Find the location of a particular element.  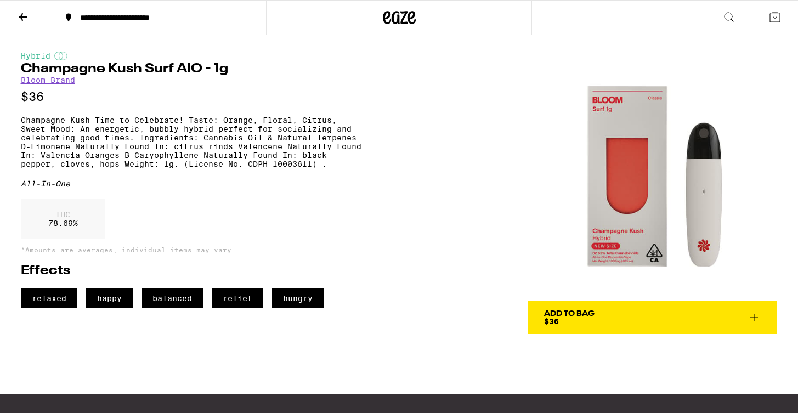

div: All-In-One is located at coordinates (191, 184).